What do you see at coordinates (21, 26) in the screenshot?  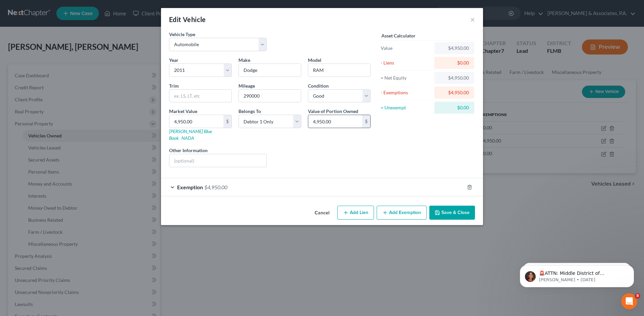 I see `img: Profile image for Katie` at bounding box center [21, 26].